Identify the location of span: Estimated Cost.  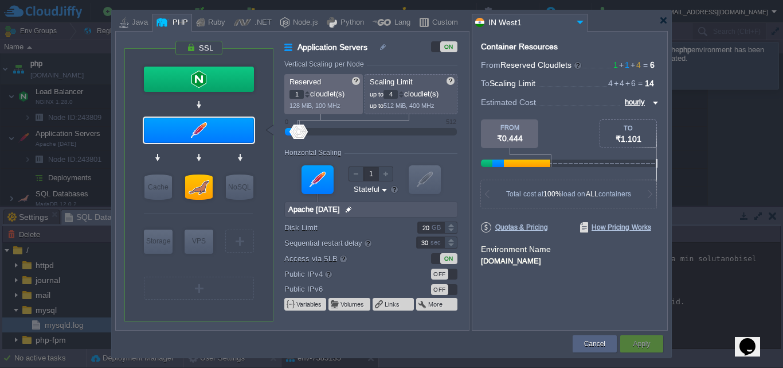
(509, 102).